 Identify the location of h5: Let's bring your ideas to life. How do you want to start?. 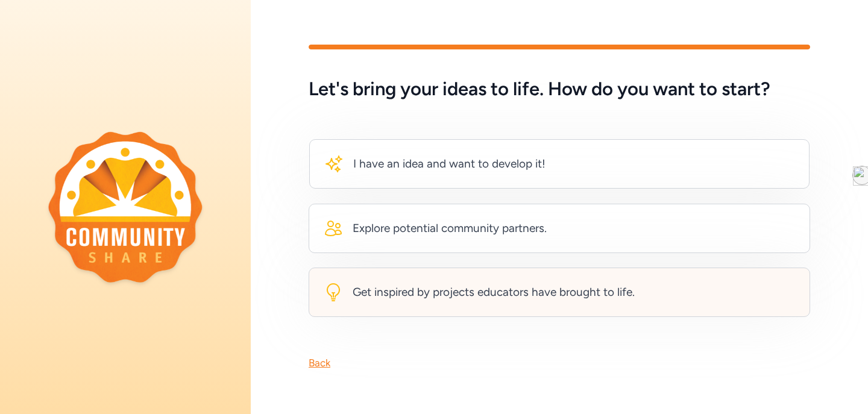
(560, 90).